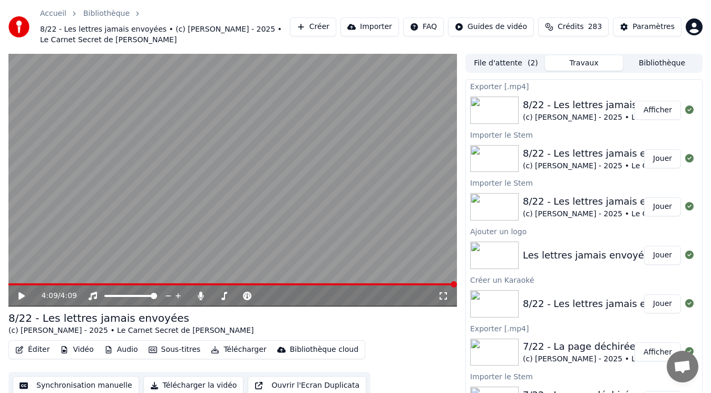 The image size is (711, 393). I want to click on button: Sous-titres, so click(174, 350).